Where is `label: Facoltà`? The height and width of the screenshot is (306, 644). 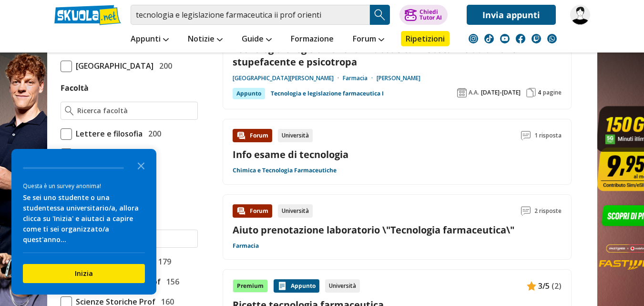 label: Facoltà is located at coordinates (74, 88).